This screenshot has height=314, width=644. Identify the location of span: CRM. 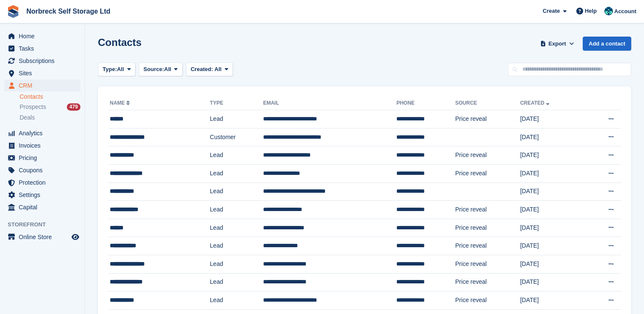
(44, 85).